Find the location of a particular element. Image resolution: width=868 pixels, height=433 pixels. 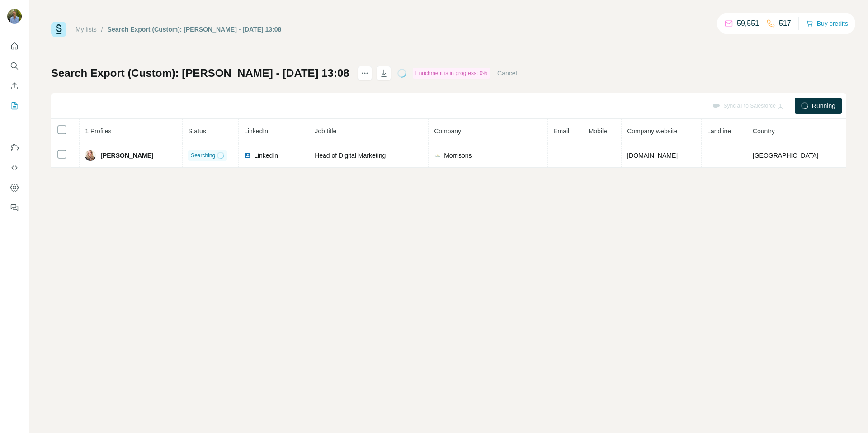

p: 59,551 is located at coordinates (748, 24).